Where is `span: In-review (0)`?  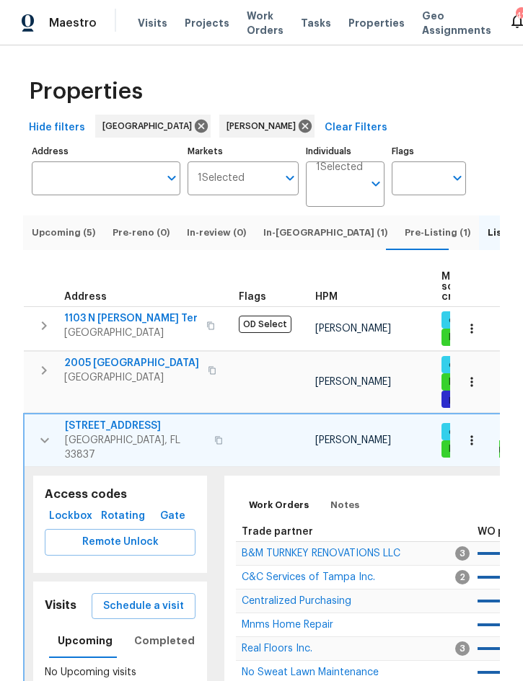
span: In-review (0) is located at coordinates (216, 233).